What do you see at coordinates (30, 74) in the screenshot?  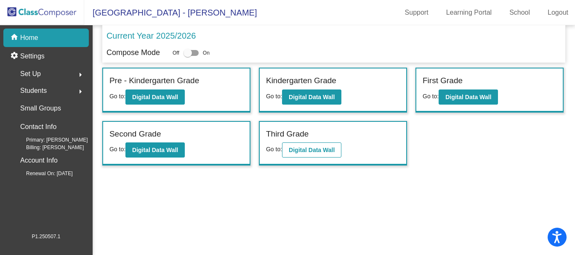 I see `span: Set Up` at bounding box center [30, 74].